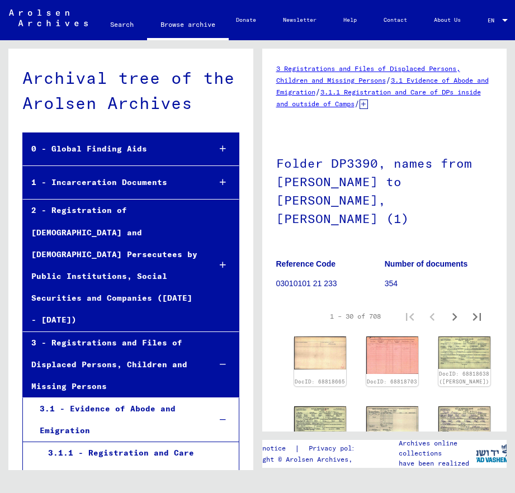 The width and height of the screenshot is (515, 493). What do you see at coordinates (426, 264) in the screenshot?
I see `b: Number of documents` at bounding box center [426, 264].